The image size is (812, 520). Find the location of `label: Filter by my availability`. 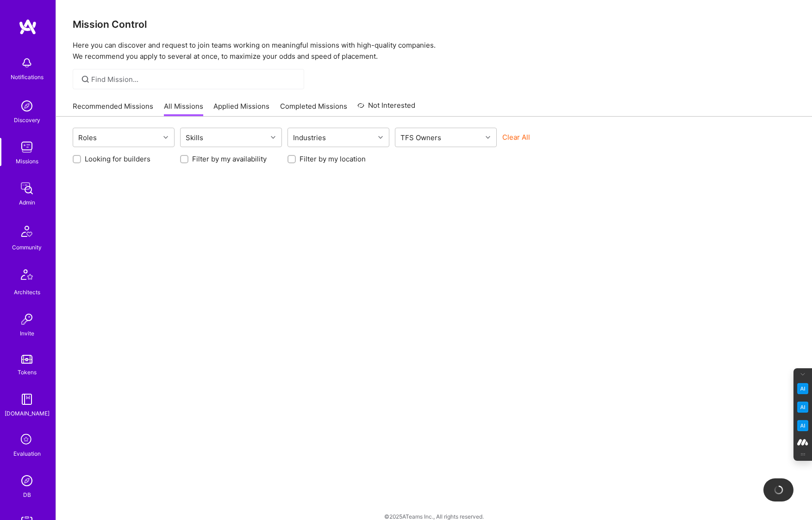

label: Filter by my availability is located at coordinates (229, 159).